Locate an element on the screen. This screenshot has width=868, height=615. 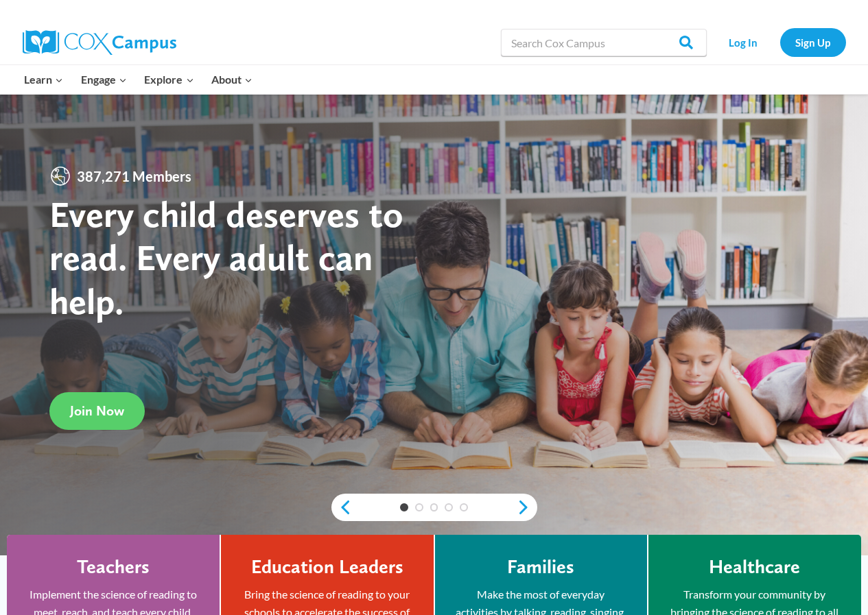
span: About is located at coordinates (232, 80).